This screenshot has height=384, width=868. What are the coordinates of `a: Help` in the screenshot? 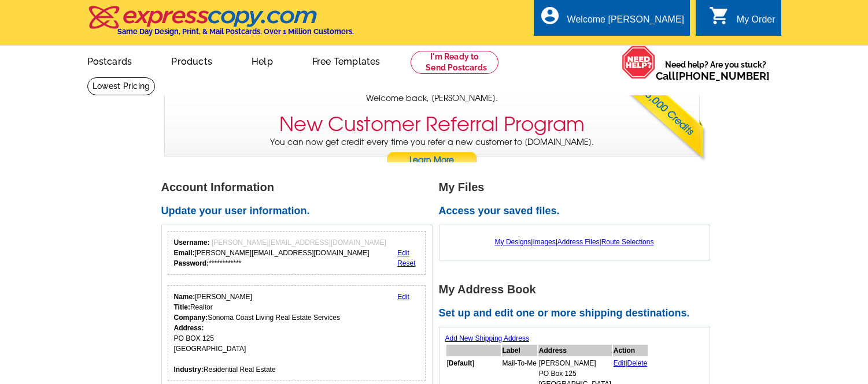 It's located at (262, 60).